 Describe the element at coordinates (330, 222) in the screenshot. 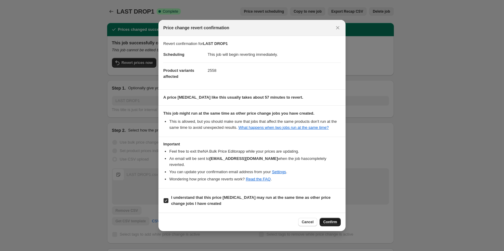

I see `span: Confirm` at that location.